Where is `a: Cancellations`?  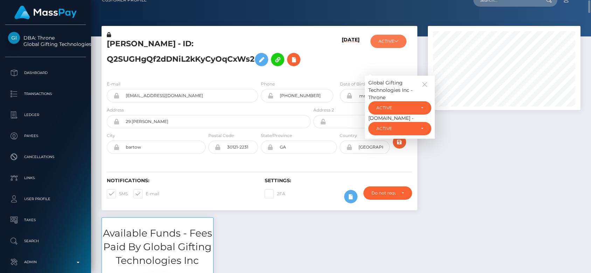 a: Cancellations is located at coordinates (46, 157).